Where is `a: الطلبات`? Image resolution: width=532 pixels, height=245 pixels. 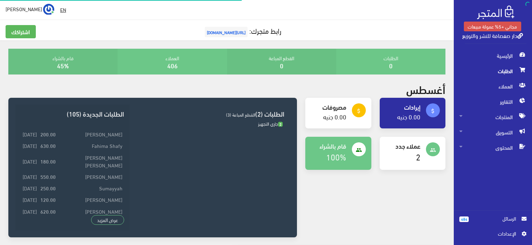
a: الطلبات is located at coordinates (493, 71).